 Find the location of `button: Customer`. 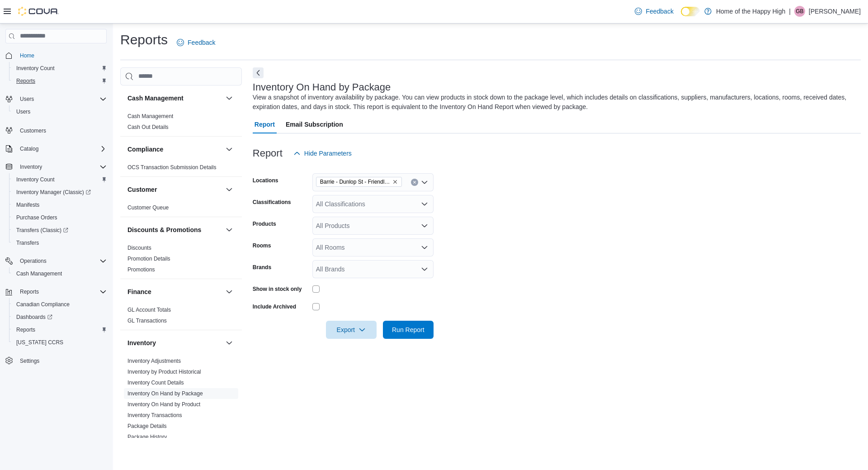

button: Customer is located at coordinates (229, 190).